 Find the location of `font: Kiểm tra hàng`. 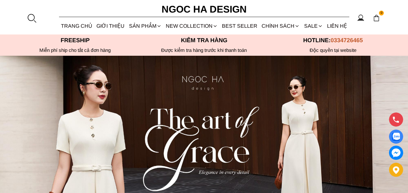

font: Kiểm tra hàng is located at coordinates (204, 40).